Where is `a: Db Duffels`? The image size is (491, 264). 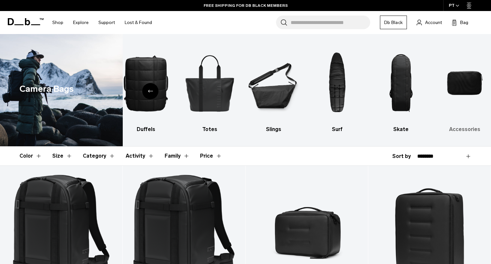 a: Db Duffels is located at coordinates (146, 89).